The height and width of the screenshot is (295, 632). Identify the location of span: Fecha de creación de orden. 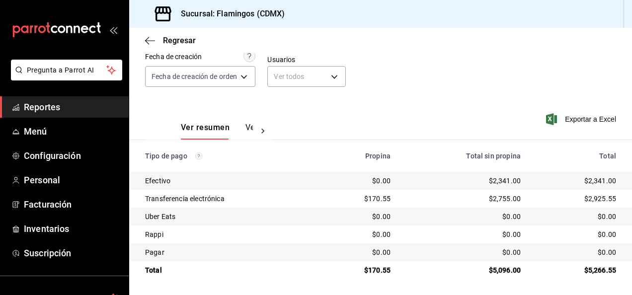
(194, 77).